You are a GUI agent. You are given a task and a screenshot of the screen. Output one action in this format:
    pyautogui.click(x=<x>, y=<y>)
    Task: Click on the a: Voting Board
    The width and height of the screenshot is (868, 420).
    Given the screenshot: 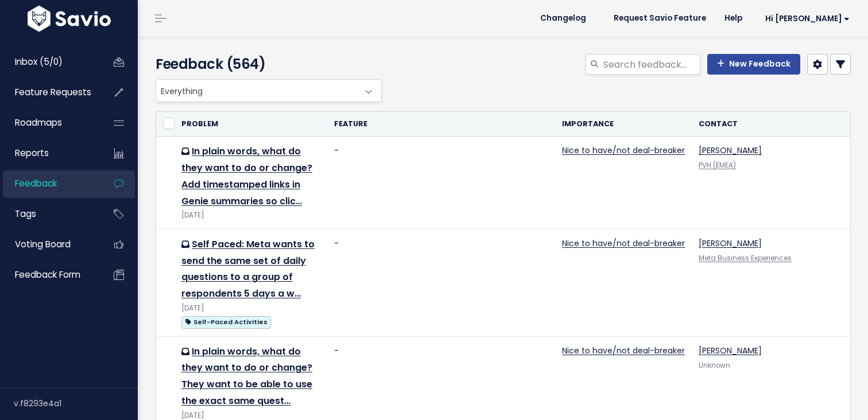 What is the action you would take?
    pyautogui.click(x=49, y=245)
    